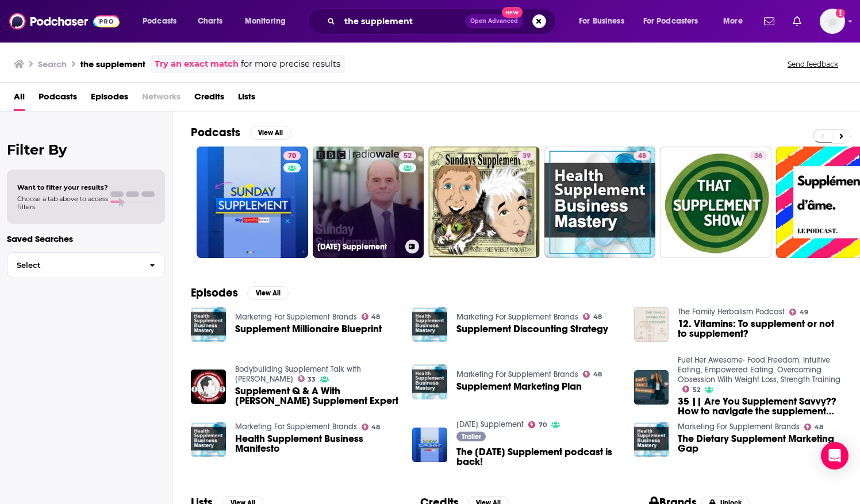  What do you see at coordinates (803, 312) in the screenshot?
I see `span: 49` at bounding box center [803, 312].